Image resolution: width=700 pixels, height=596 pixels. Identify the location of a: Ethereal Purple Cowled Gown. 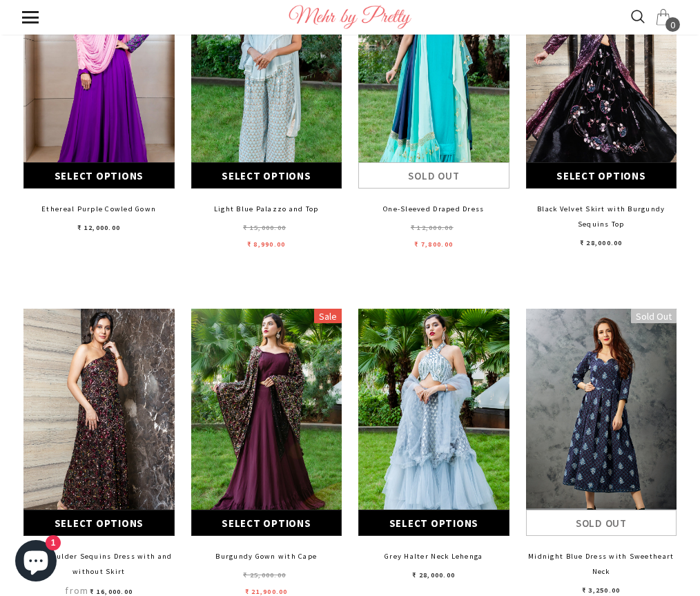
(98, 210).